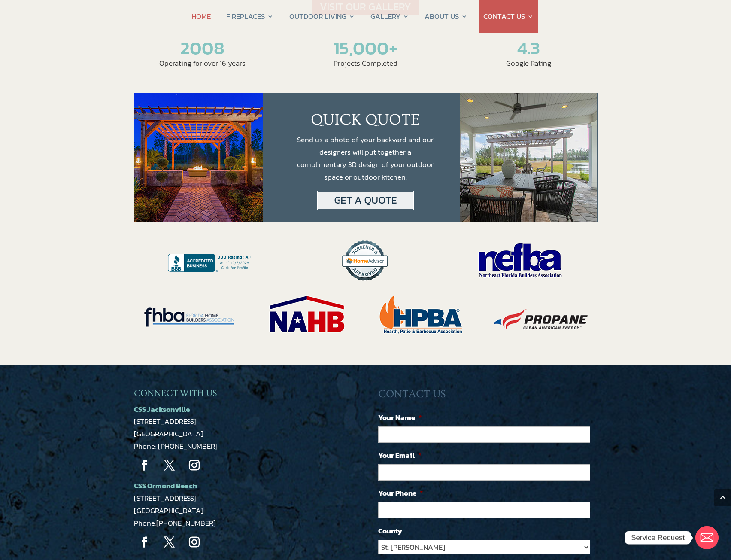 This screenshot has height=560, width=731. What do you see at coordinates (390, 530) in the screenshot?
I see `label: County` at bounding box center [390, 530].